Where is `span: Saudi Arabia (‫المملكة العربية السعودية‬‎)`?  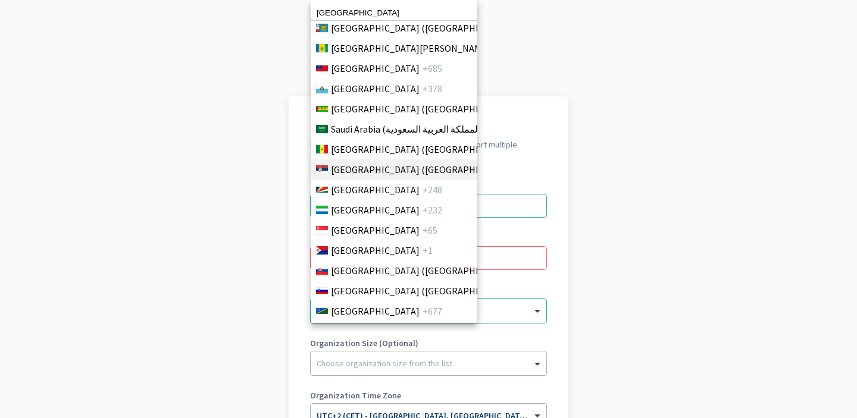
span: Saudi Arabia (‫المملكة العربية السعودية‬‎) is located at coordinates (407, 129).